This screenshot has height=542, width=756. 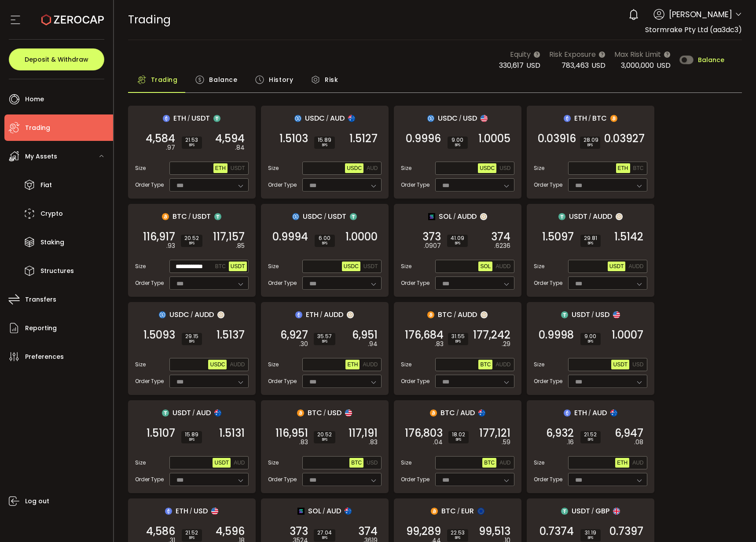 I want to click on span: Equity, so click(x=521, y=54).